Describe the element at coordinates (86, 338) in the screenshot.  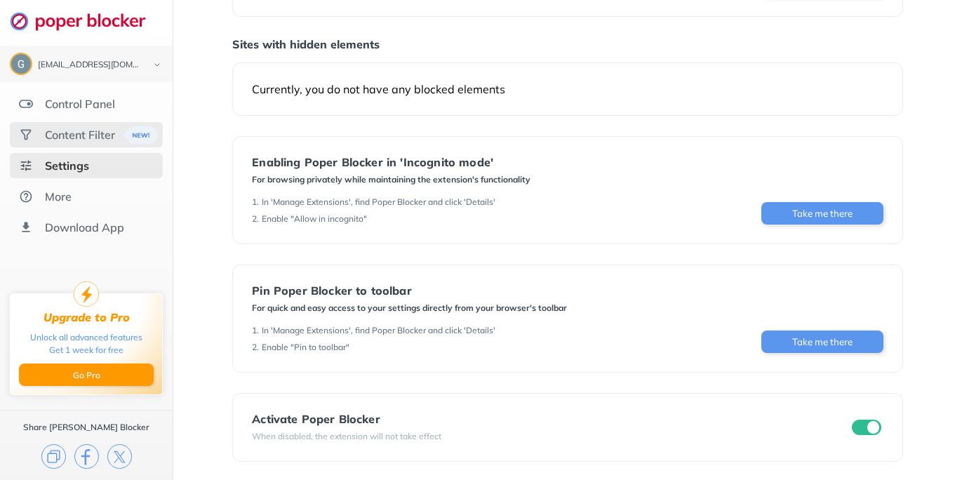
I see `div: Unlock all advanced features` at that location.